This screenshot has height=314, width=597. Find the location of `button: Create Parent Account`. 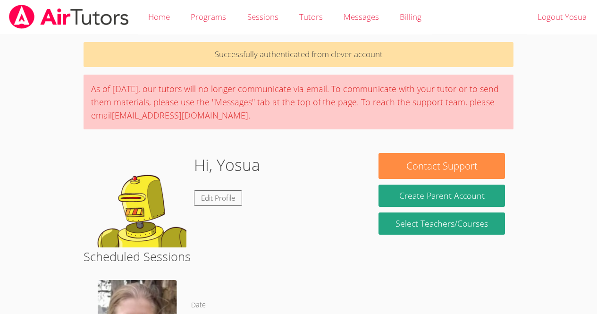

button: Create Parent Account is located at coordinates (442, 196).